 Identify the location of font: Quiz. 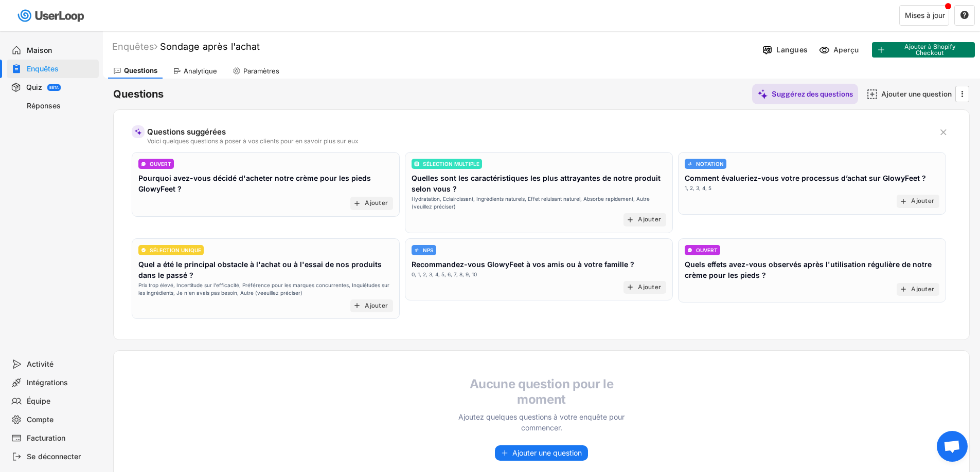
(34, 87).